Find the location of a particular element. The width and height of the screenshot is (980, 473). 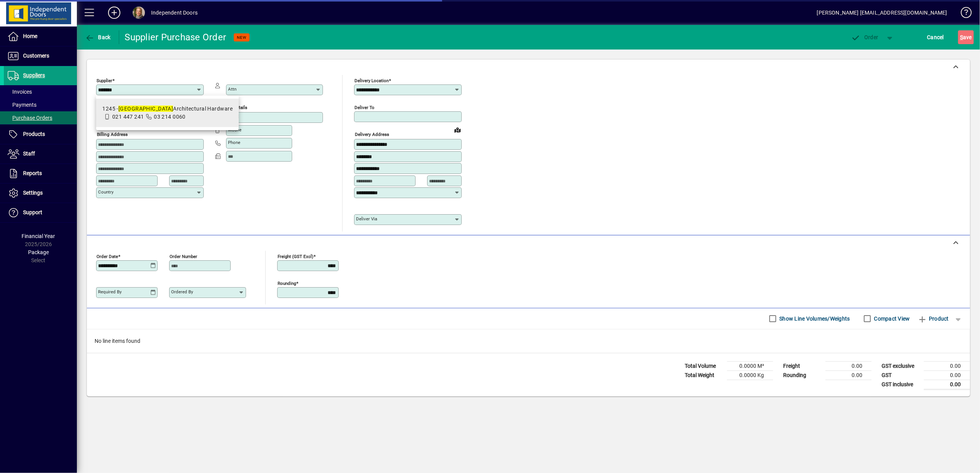

span: S is located at coordinates (962, 38).